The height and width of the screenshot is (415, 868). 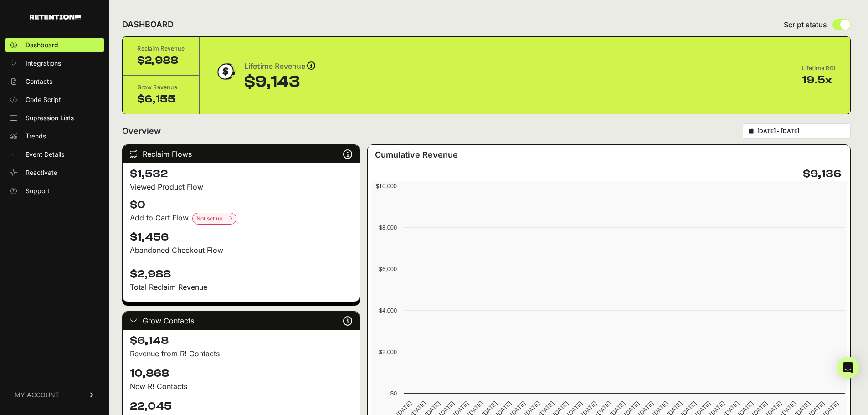 What do you see at coordinates (54, 155) in the screenshot?
I see `a: Event Details` at bounding box center [54, 155].